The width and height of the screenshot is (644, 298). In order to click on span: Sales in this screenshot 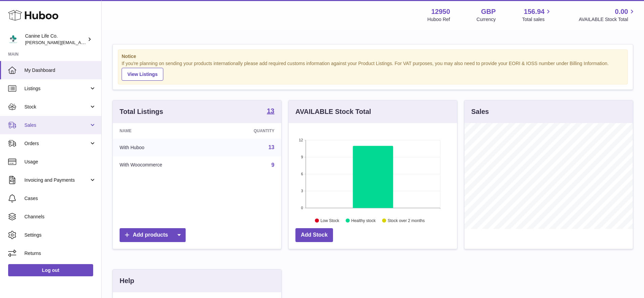, I will do `click(57, 125)`.